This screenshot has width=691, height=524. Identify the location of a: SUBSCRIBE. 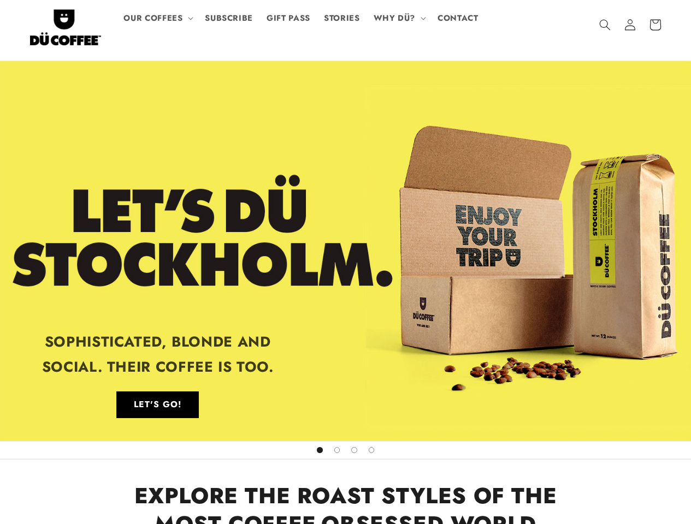
(229, 18).